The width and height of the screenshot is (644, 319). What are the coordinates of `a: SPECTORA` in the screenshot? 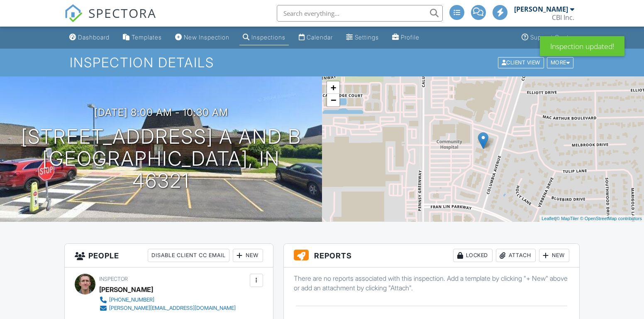 It's located at (110, 20).